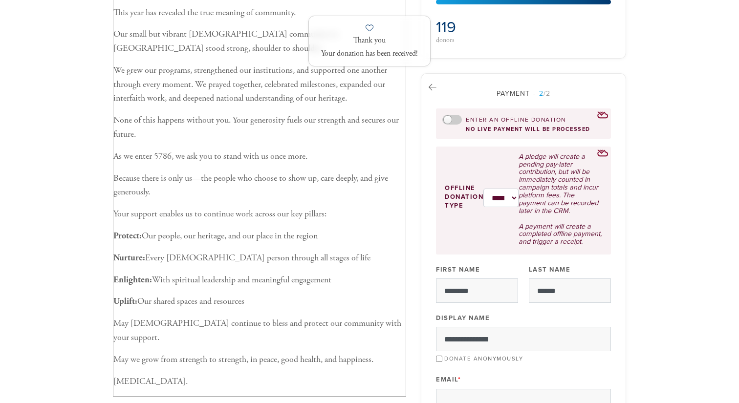 The height and width of the screenshot is (403, 739). Describe the element at coordinates (132, 280) in the screenshot. I see `b: Enlighten:` at that location.